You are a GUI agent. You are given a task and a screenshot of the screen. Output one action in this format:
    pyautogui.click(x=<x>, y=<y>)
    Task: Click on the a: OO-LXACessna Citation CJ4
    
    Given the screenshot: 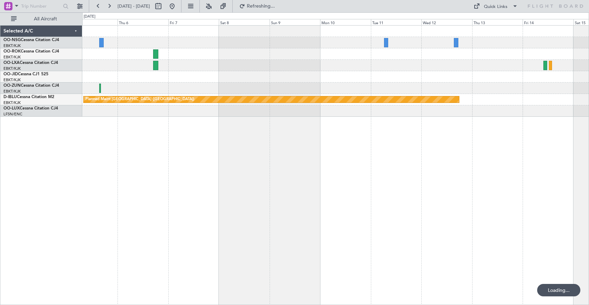 What is the action you would take?
    pyautogui.click(x=31, y=63)
    